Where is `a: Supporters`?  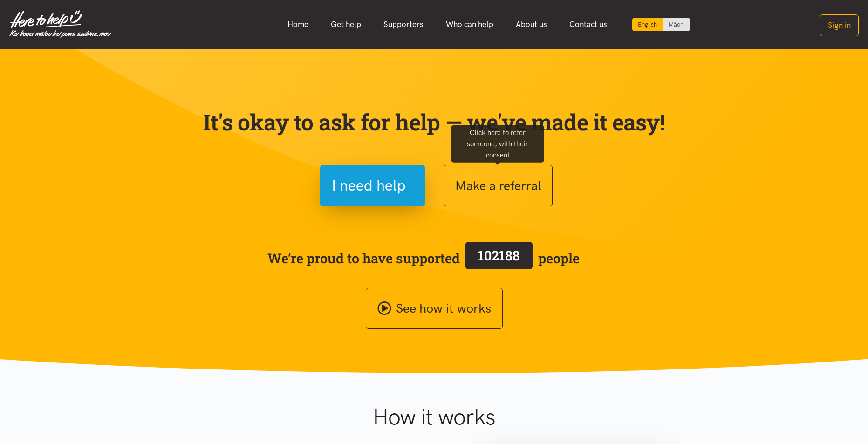
a: Supporters is located at coordinates (404, 25).